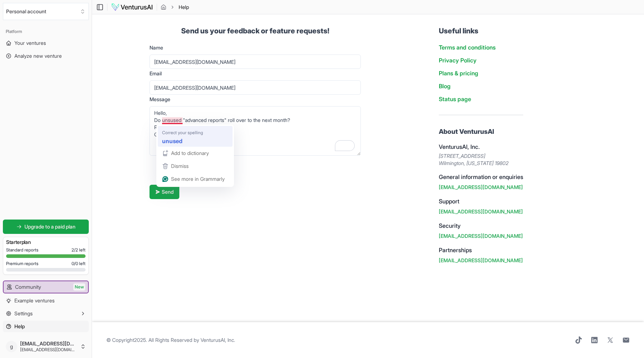  I want to click on span: Settings, so click(24, 314).